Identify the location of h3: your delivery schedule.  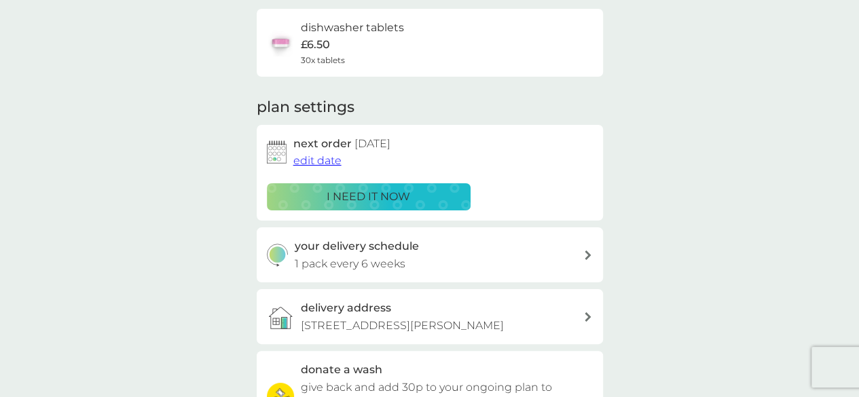
(357, 247).